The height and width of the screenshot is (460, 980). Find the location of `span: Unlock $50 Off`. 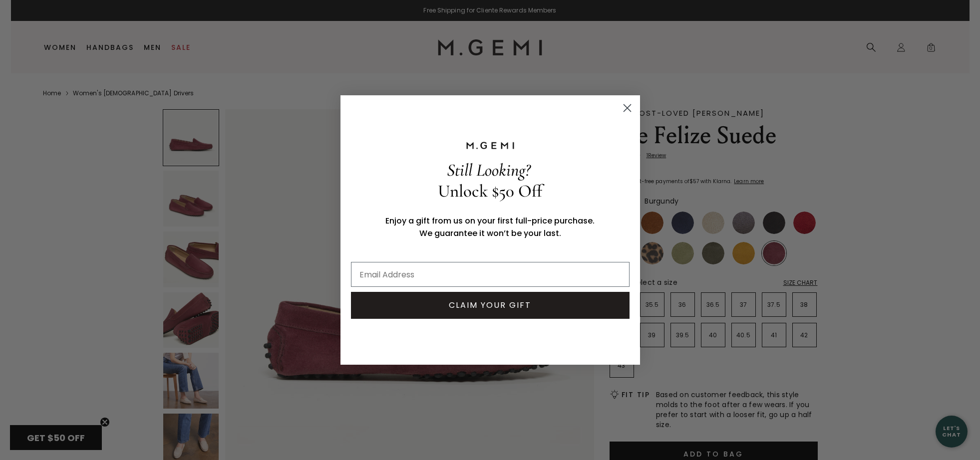

span: Unlock $50 Off is located at coordinates (490, 191).